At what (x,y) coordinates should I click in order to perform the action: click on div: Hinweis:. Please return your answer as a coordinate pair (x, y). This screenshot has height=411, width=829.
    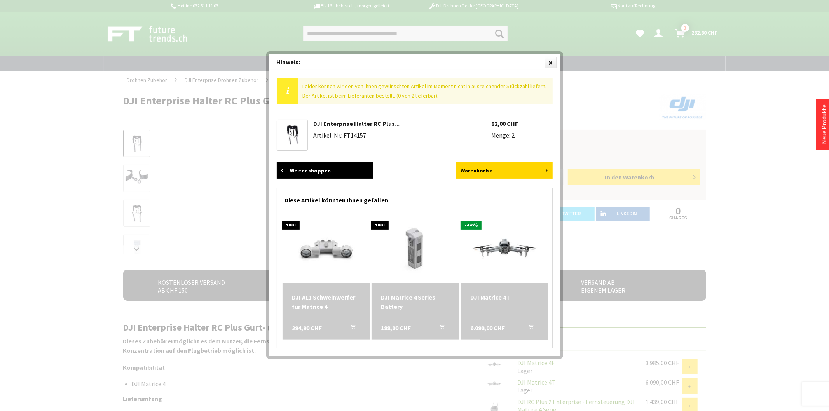
    Looking at the image, I should click on (414, 62).